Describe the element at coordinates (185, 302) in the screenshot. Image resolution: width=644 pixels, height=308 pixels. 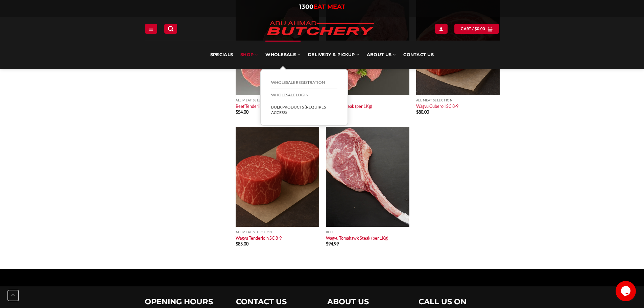
I see `h2: OPENING HOURS` at that location.